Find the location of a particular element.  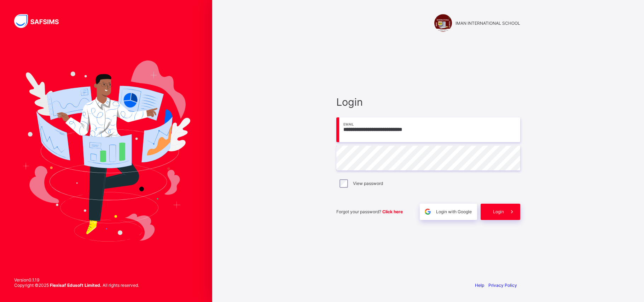

span: Click here is located at coordinates (393, 211).